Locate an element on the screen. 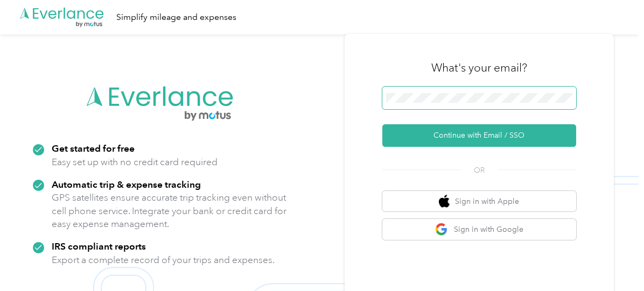 The height and width of the screenshot is (291, 644). h3: What's your email? is located at coordinates (479, 68).